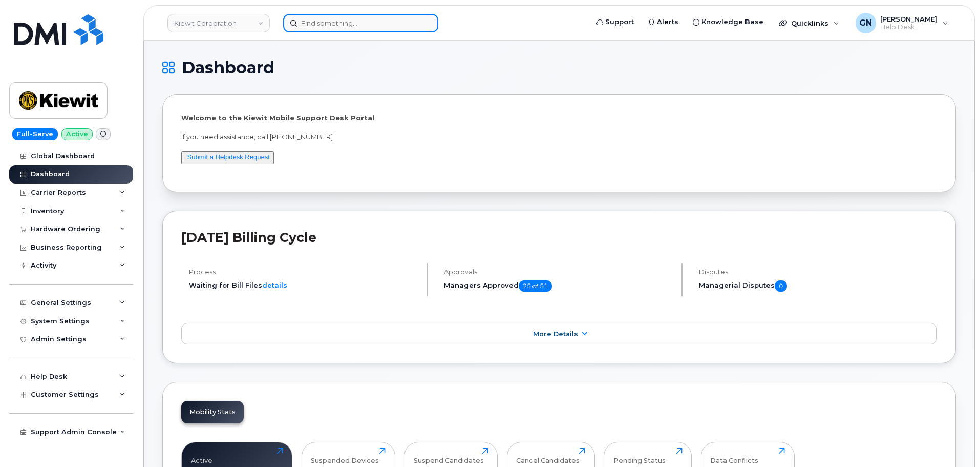 Image resolution: width=980 pixels, height=467 pixels. Describe the element at coordinates (274, 285) in the screenshot. I see `a: details` at that location.